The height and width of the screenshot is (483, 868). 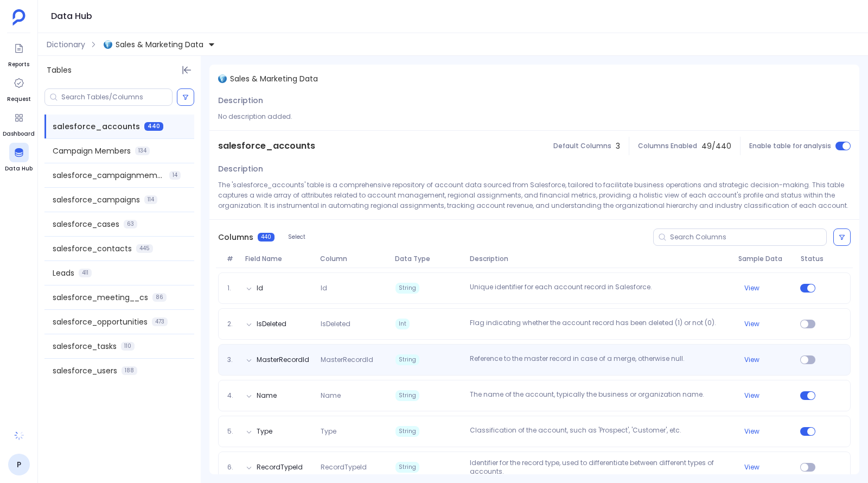 I want to click on input: Search Tables/Columns, so click(x=117, y=97).